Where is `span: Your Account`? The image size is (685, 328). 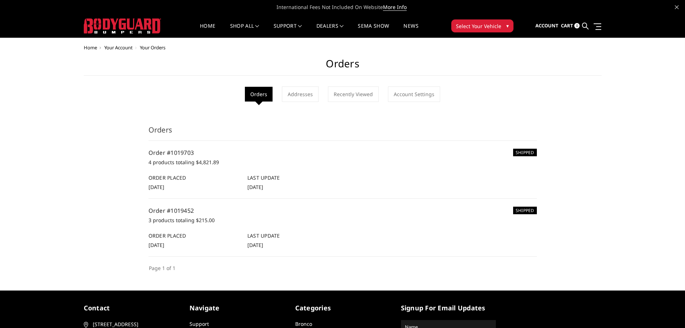
span: Your Account is located at coordinates (118, 47).